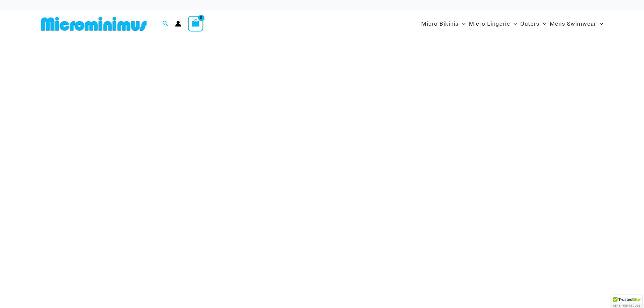 This screenshot has width=644, height=308. I want to click on span: Mens Swimwear, so click(573, 24).